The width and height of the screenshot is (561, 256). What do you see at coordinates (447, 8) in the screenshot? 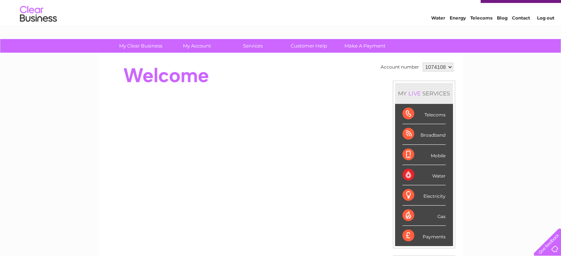
I see `a: 0333 014 3131` at bounding box center [447, 8].